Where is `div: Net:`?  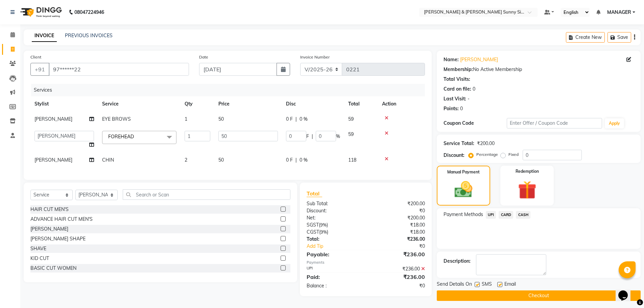 div: Net: is located at coordinates (334, 218).